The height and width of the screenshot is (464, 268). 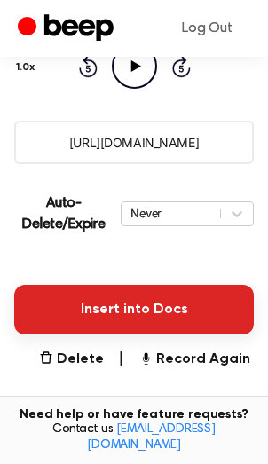 I want to click on p: Auto-Delete/Expire, so click(x=64, y=214).